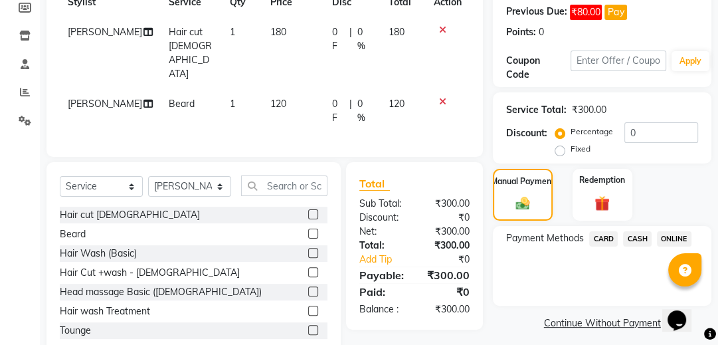  What do you see at coordinates (602, 180) in the screenshot?
I see `label: Redemption` at bounding box center [602, 180].